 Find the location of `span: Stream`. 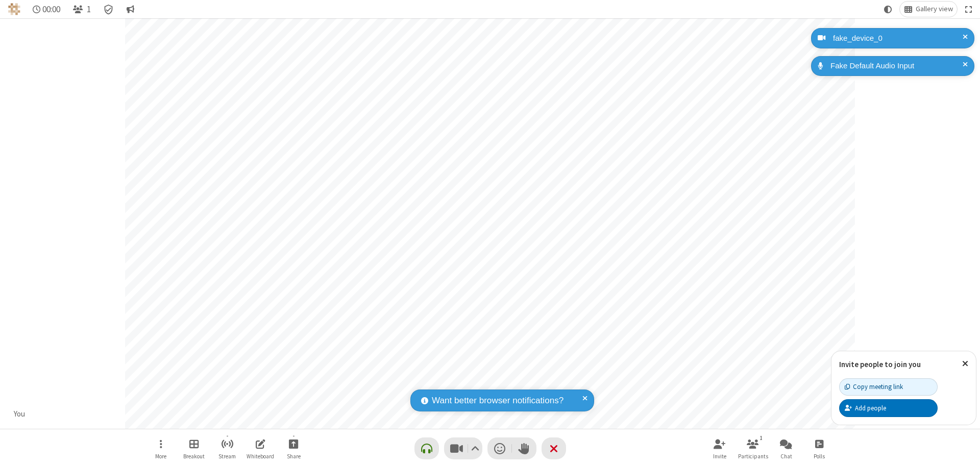

span: Stream is located at coordinates (227, 456).